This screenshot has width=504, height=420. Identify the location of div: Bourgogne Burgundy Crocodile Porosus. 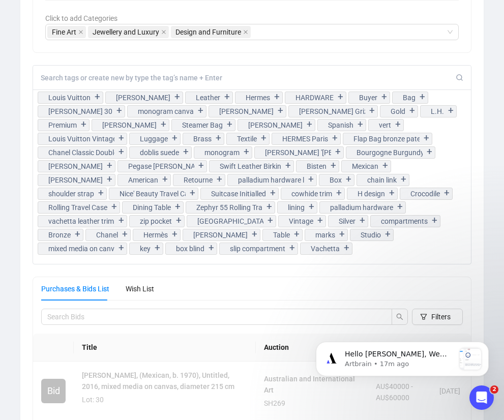
(389, 152).